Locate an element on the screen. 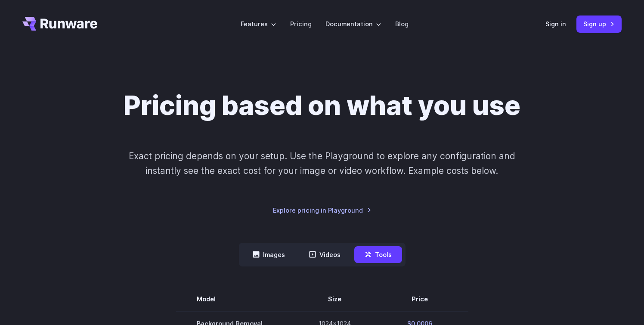 The width and height of the screenshot is (644, 325). a: Sign up is located at coordinates (598, 24).